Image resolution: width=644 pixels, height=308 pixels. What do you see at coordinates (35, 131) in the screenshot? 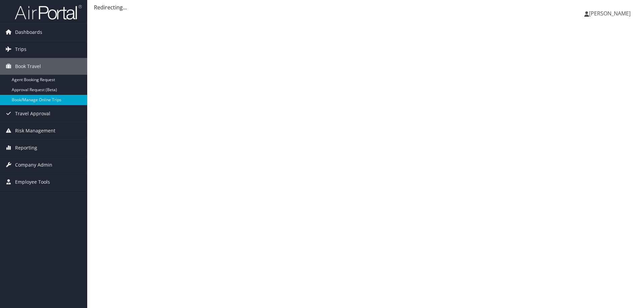
I see `span: Risk Management` at bounding box center [35, 131].